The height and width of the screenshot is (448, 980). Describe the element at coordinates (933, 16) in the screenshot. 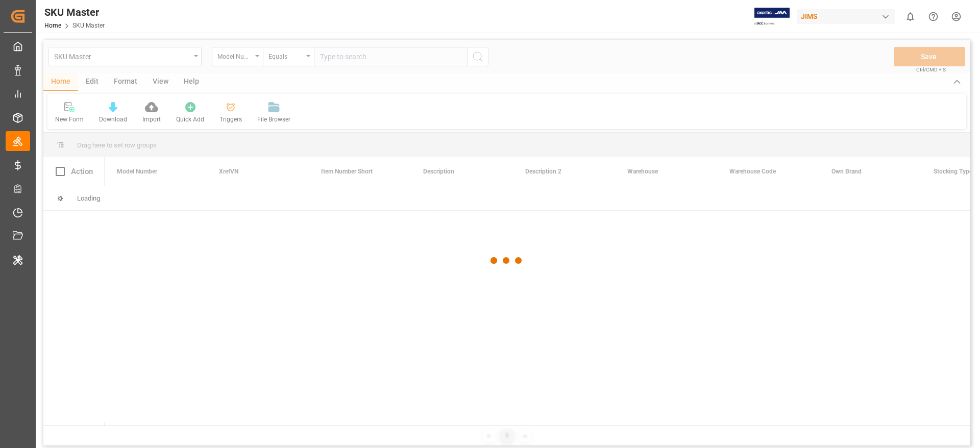

I see `button: Help Center` at that location.